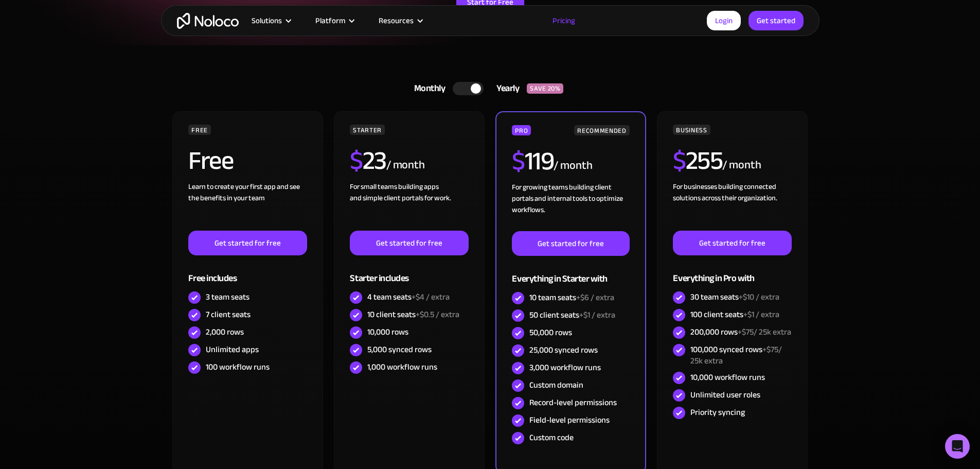 The image size is (980, 469). What do you see at coordinates (232, 350) in the screenshot?
I see `div: Unlimited apps` at bounding box center [232, 350].